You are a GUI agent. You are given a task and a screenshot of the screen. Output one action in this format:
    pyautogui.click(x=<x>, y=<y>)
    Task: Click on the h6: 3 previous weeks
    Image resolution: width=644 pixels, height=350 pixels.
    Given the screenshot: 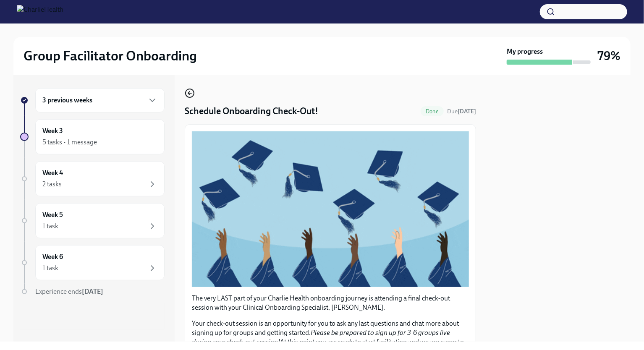 What is the action you would take?
    pyautogui.click(x=67, y=100)
    